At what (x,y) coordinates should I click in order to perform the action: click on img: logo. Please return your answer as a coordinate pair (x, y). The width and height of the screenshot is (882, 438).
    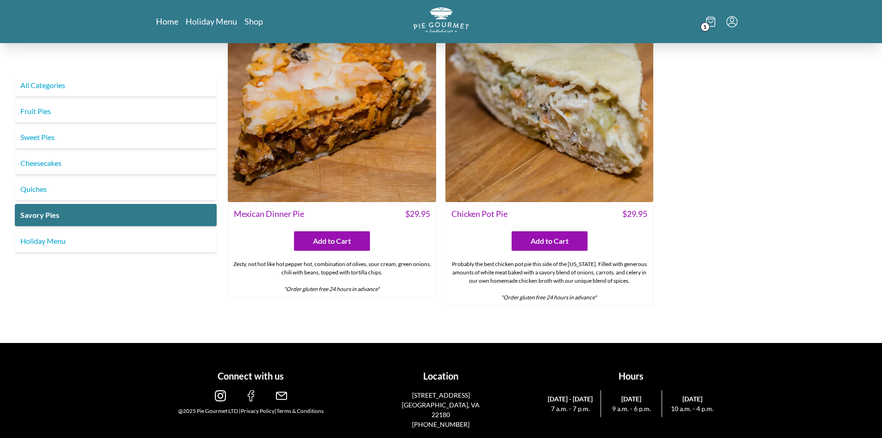
    Looking at the image, I should click on (441, 20).